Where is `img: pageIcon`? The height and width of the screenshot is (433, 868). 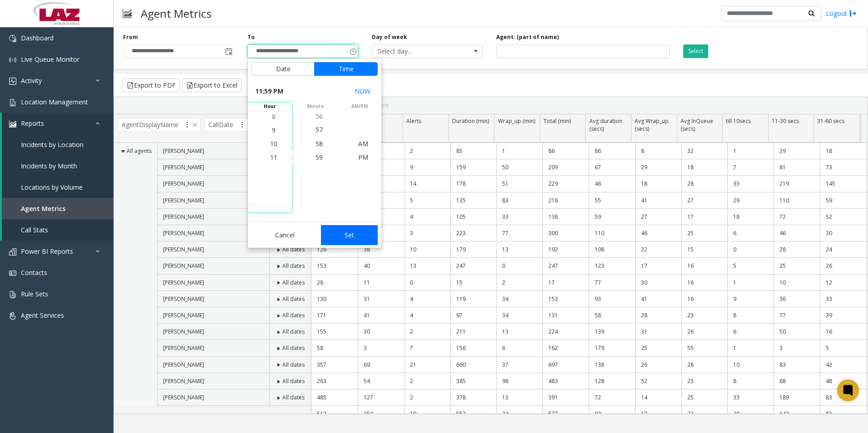
img: pageIcon is located at coordinates (127, 13).